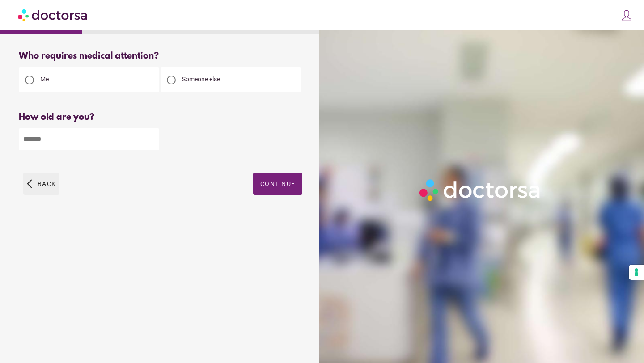  Describe the element at coordinates (161, 117) in the screenshot. I see `div: How old are you?` at that location.